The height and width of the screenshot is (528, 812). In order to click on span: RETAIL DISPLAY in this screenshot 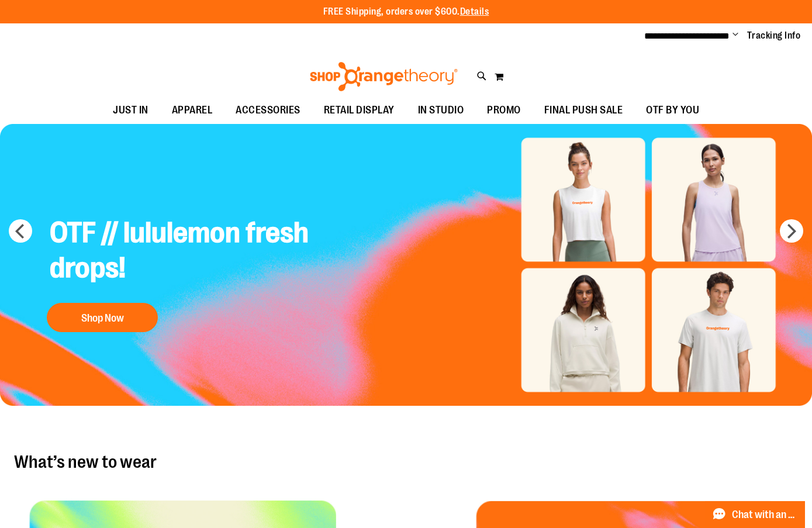, I will do `click(359, 110)`.